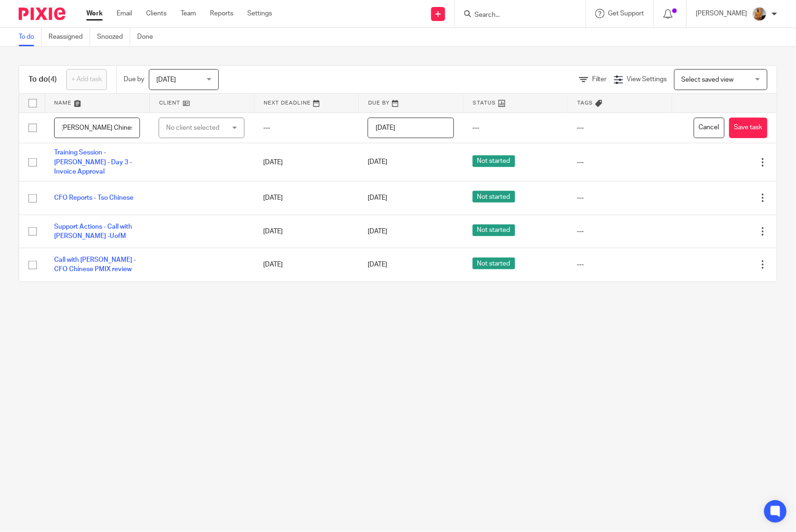  I want to click on a: Team, so click(188, 14).